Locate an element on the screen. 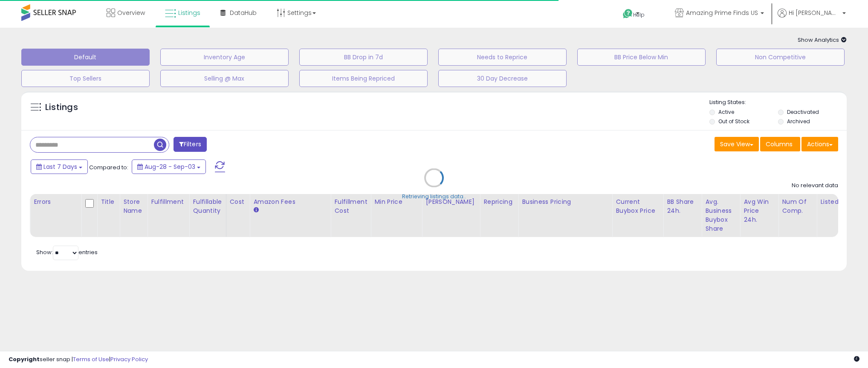  button: BB Drop in 7d is located at coordinates (363, 57).